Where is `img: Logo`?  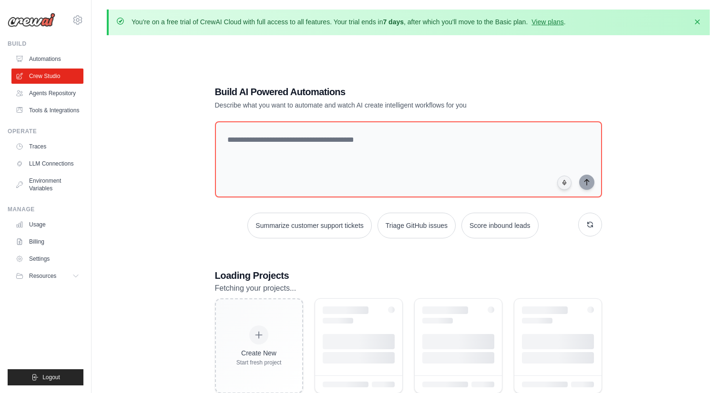
img: Logo is located at coordinates (31, 20).